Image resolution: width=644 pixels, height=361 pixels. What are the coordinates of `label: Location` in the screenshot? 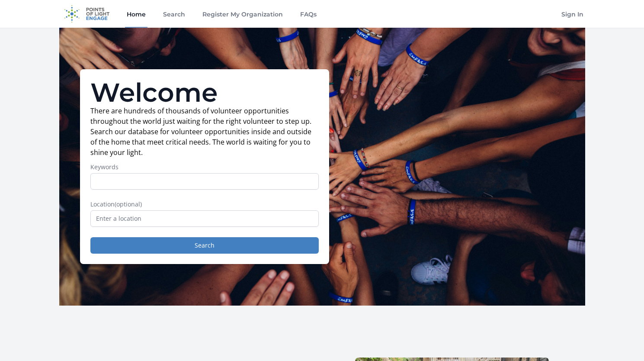 It's located at (204, 205).